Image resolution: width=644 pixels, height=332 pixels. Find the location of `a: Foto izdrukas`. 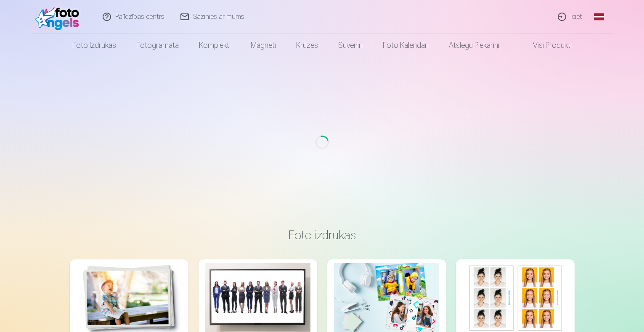

a: Foto izdrukas is located at coordinates (94, 46).